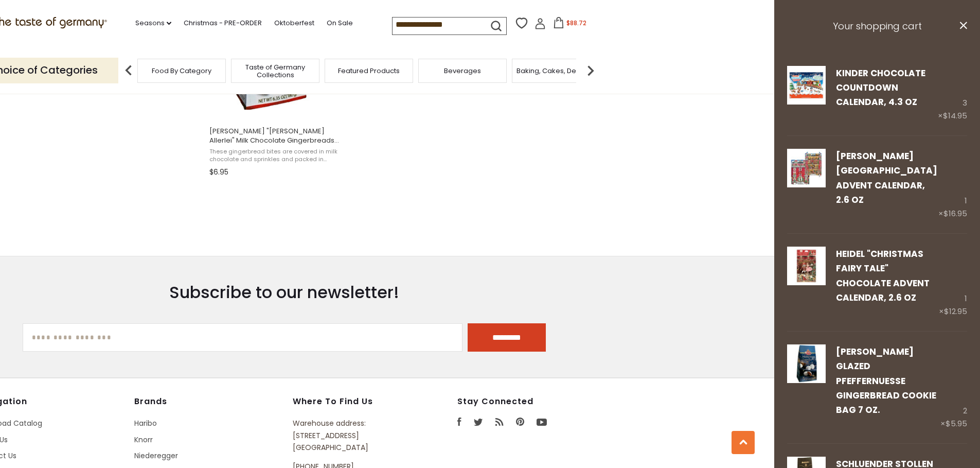 The height and width of the screenshot is (468, 980). Describe the element at coordinates (223, 23) in the screenshot. I see `a: Christmas - PRE-ORDER` at that location.